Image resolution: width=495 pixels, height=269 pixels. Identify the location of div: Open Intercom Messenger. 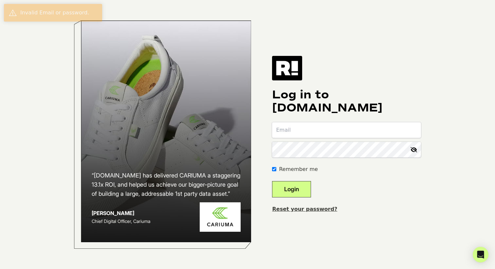
(480, 255).